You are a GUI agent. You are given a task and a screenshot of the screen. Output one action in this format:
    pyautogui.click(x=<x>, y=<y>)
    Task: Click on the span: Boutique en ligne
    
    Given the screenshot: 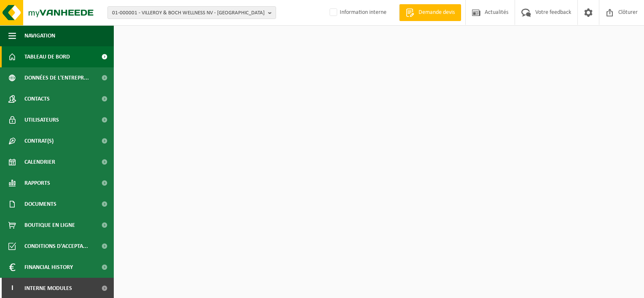 What is the action you would take?
    pyautogui.click(x=49, y=225)
    